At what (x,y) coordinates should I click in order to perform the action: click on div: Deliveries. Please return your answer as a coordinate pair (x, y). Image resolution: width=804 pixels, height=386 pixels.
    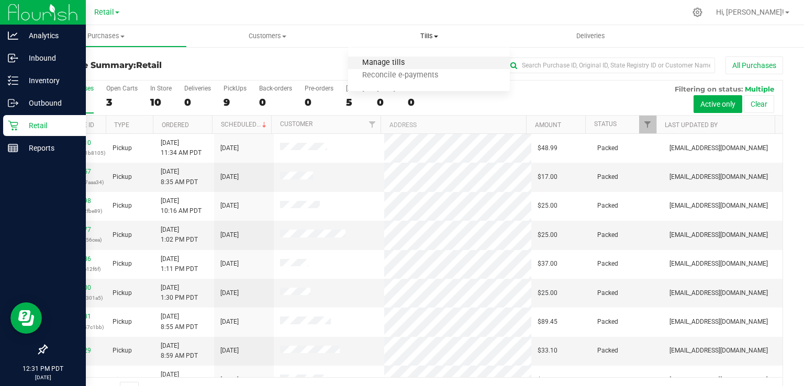
    Looking at the image, I should click on (197, 88).